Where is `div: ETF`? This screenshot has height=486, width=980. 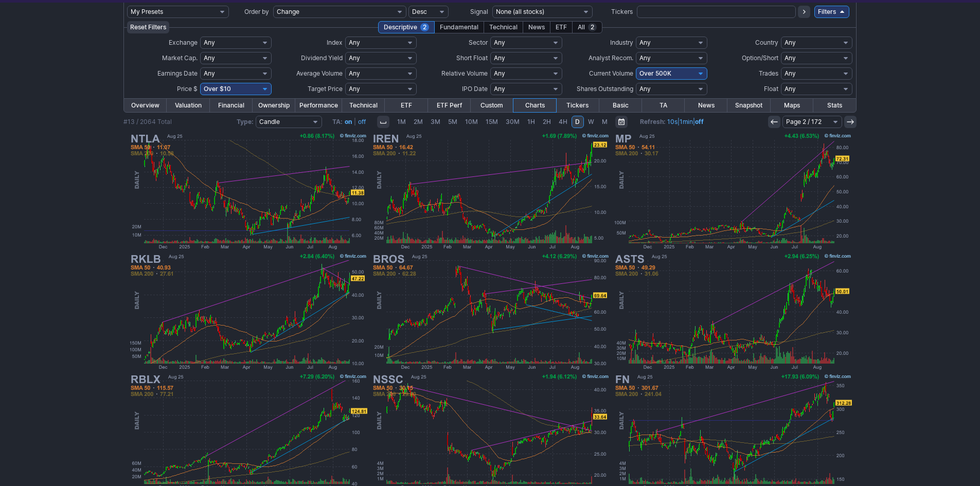
div: ETF is located at coordinates (561, 27).